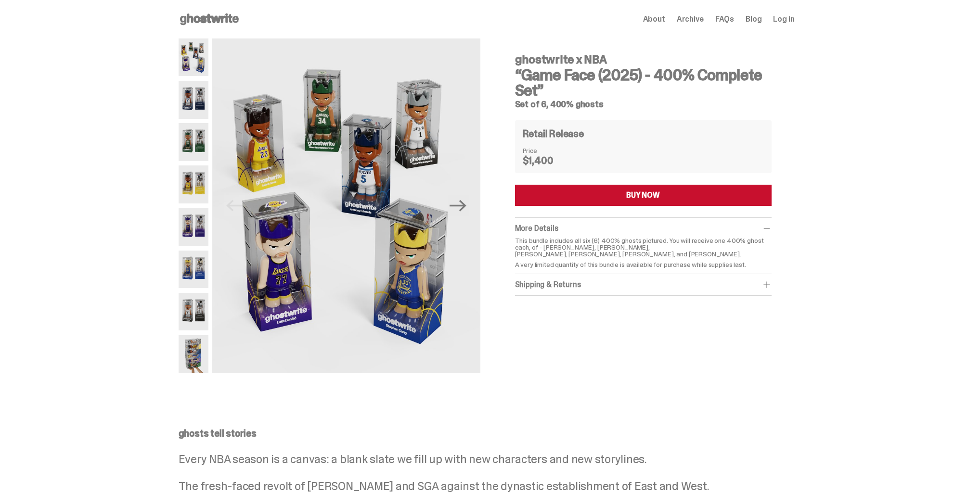  What do you see at coordinates (690, 19) in the screenshot?
I see `a: Archive` at bounding box center [690, 19].